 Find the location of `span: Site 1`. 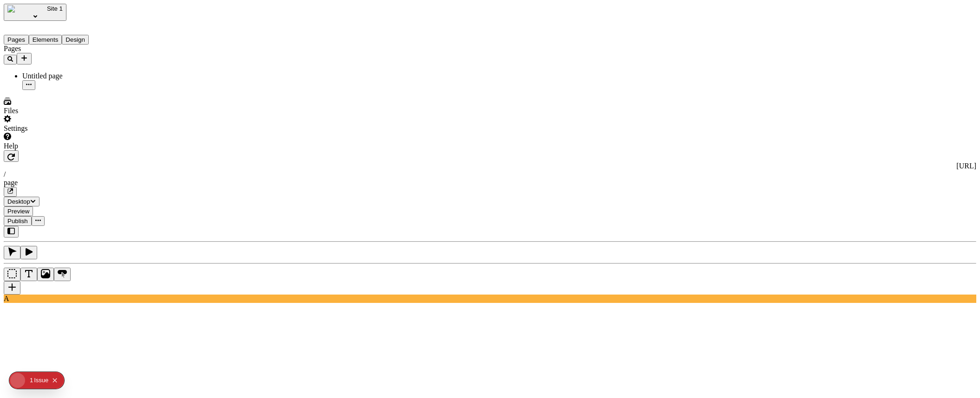

span: Site 1 is located at coordinates (55, 9).